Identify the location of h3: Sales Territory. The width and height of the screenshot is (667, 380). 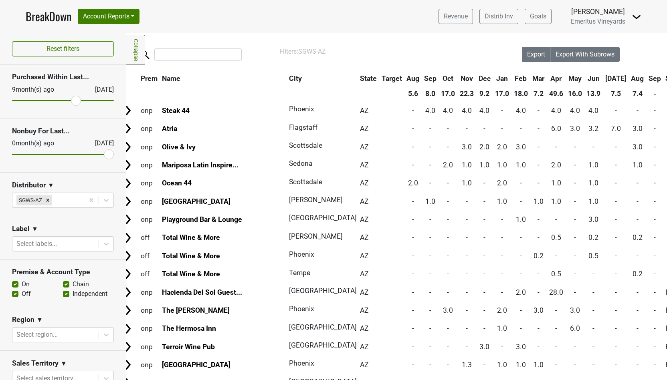
(35, 363).